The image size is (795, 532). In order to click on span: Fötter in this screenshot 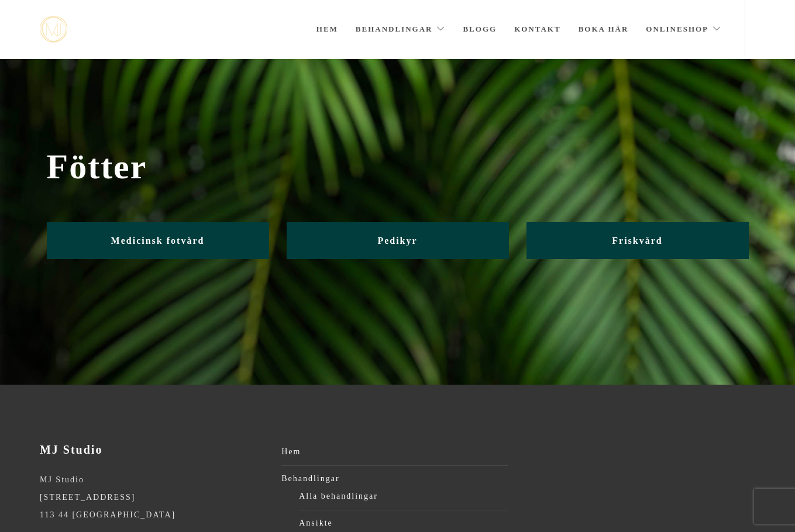, I will do `click(398, 167)`.